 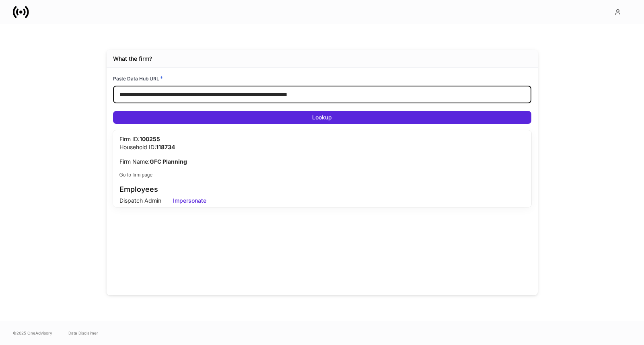 What do you see at coordinates (168, 161) in the screenshot?
I see `b: GFC Planning` at bounding box center [168, 161].